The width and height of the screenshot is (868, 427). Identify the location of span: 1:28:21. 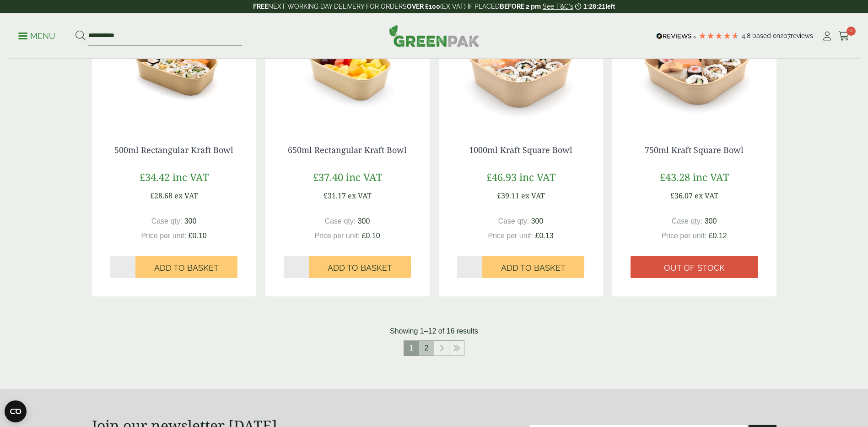
(594, 6).